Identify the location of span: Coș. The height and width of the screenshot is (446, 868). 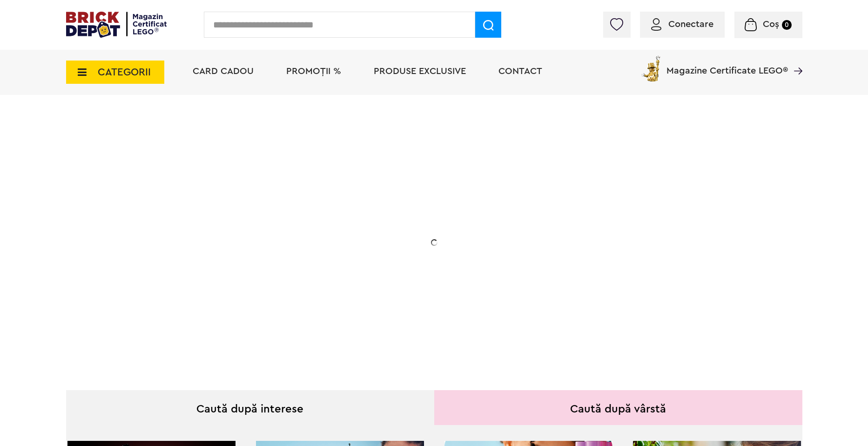
(771, 24).